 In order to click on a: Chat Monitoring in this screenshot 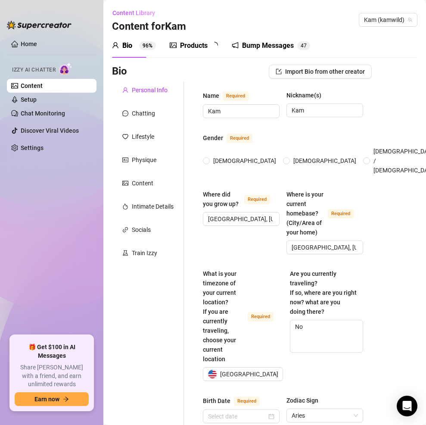, I will do `click(43, 113)`.